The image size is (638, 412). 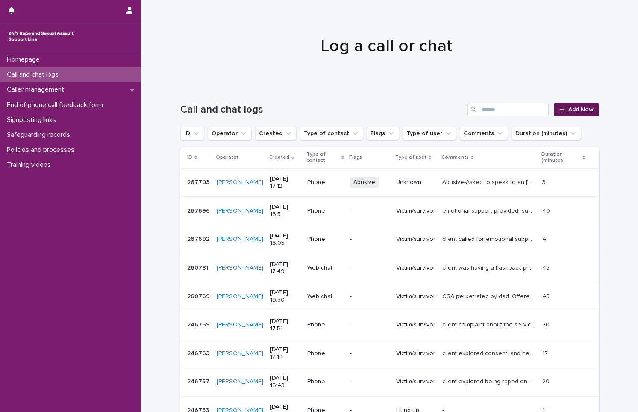 I want to click on p: Homepage, so click(x=25, y=59).